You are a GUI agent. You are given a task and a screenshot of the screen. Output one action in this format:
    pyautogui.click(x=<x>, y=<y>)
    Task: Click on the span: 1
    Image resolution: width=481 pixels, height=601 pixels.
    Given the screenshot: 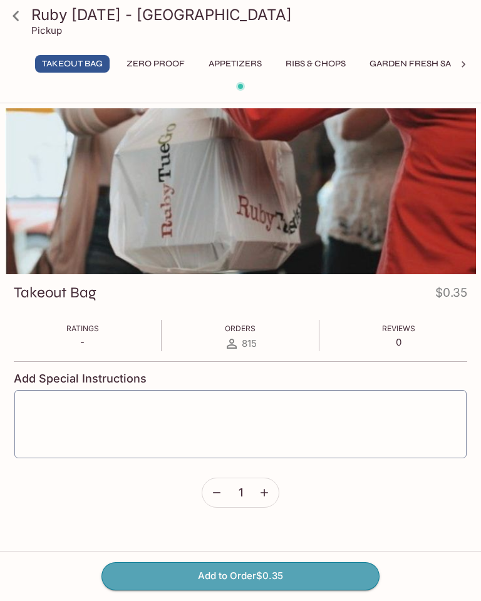 What is the action you would take?
    pyautogui.click(x=240, y=493)
    